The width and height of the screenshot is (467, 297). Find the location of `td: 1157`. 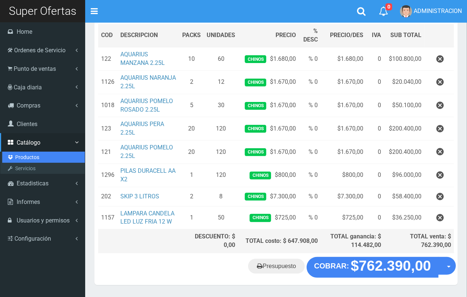

td: 1157 is located at coordinates (108, 217).